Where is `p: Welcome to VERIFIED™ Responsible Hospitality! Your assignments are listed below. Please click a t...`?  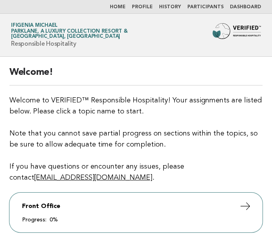
p: Welcome to VERIFIED™ Responsible Hospitality! Your assignments are listed below. Please click a t... is located at coordinates (136, 139).